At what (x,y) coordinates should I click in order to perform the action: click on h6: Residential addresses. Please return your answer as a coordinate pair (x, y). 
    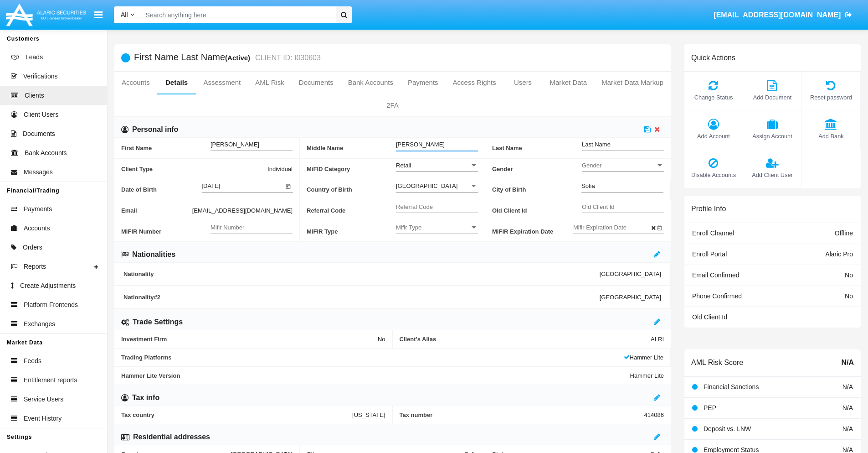
    Looking at the image, I should click on (171, 437).